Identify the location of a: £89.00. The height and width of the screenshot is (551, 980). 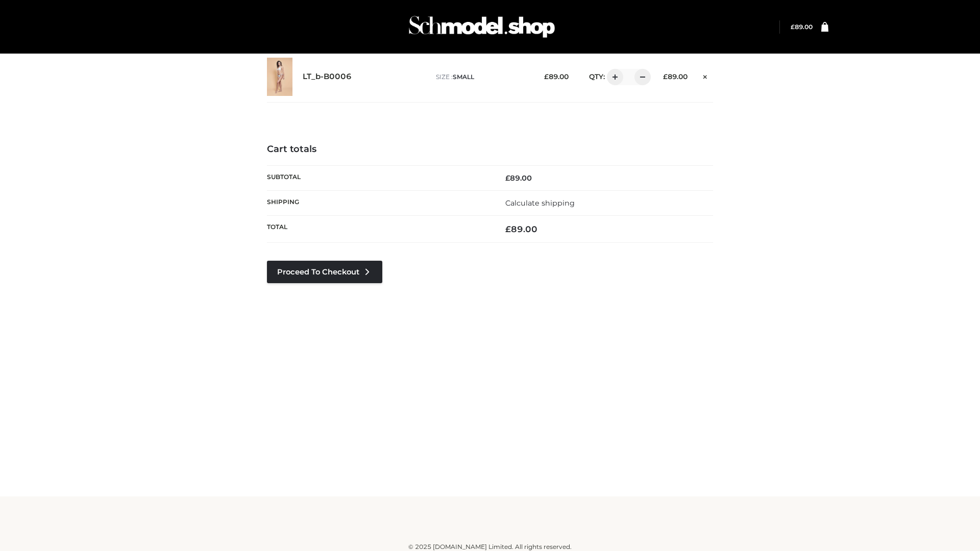
(802, 27).